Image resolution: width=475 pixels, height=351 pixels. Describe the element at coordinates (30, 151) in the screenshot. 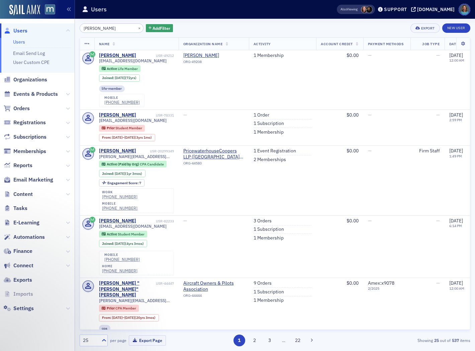

I see `span: Memberships` at that location.